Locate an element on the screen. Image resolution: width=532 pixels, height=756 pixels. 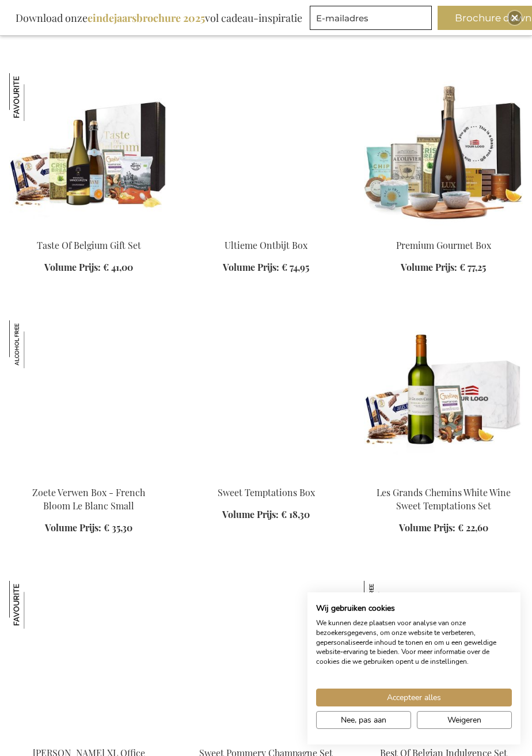
div: Close is located at coordinates (515, 18).